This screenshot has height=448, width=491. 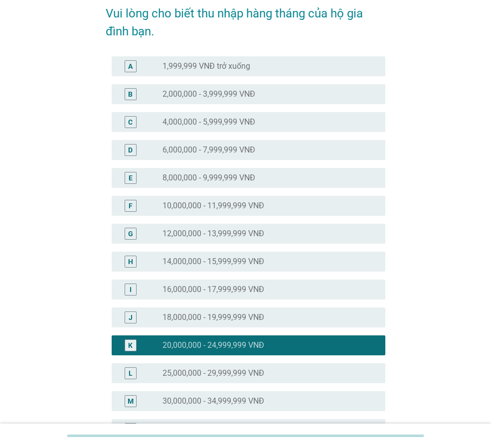 What do you see at coordinates (209, 178) in the screenshot?
I see `label: 8,000,000 - 9,999,999 VNĐ` at bounding box center [209, 178].